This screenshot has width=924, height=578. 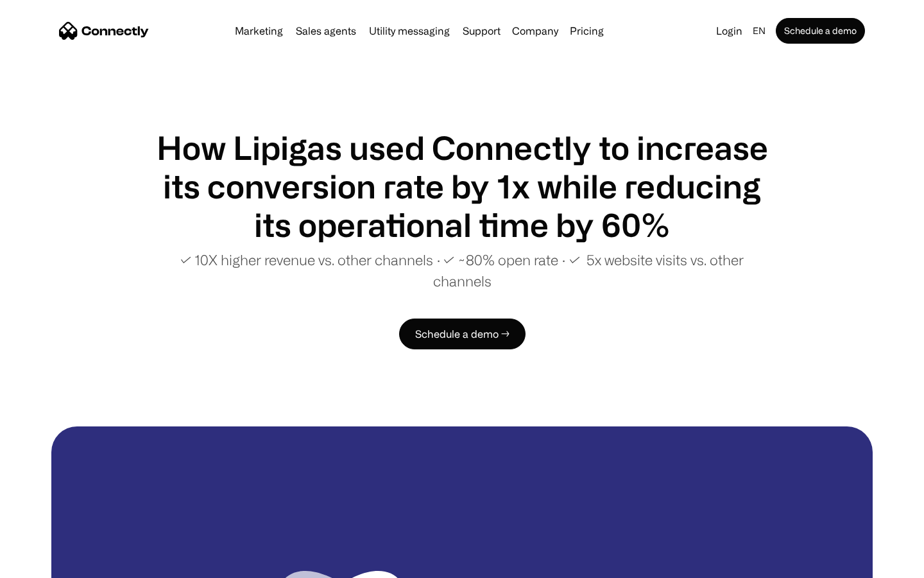 What do you see at coordinates (462, 334) in the screenshot?
I see `a: Schedule a demo →` at bounding box center [462, 334].